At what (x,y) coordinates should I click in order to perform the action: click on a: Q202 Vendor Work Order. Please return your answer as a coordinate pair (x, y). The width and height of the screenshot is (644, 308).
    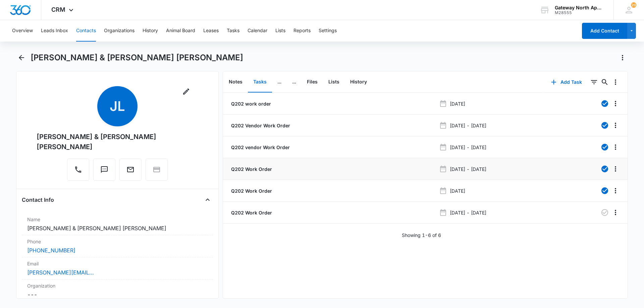
    Looking at the image, I should click on (260, 125).